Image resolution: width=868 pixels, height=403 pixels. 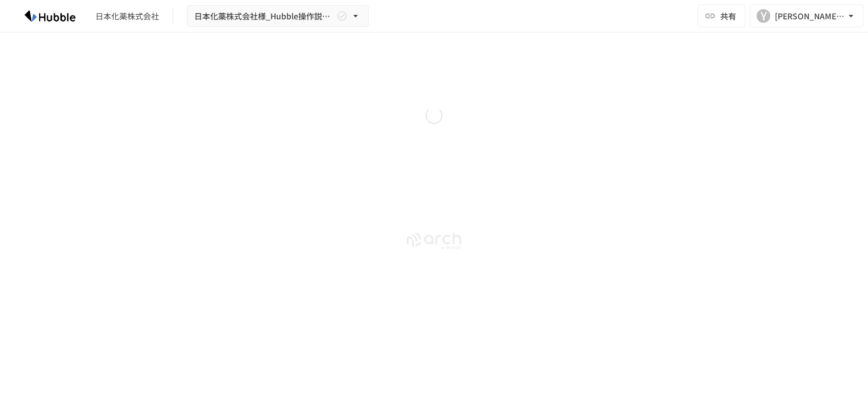 I want to click on div: 日本化薬株式会社, so click(x=127, y=16).